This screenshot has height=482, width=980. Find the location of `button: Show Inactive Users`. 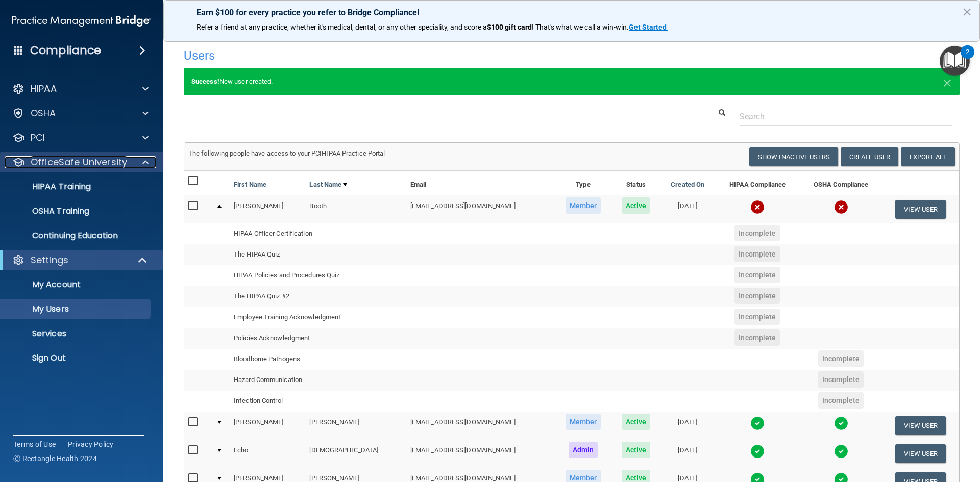

button: Show Inactive Users is located at coordinates (794, 157).